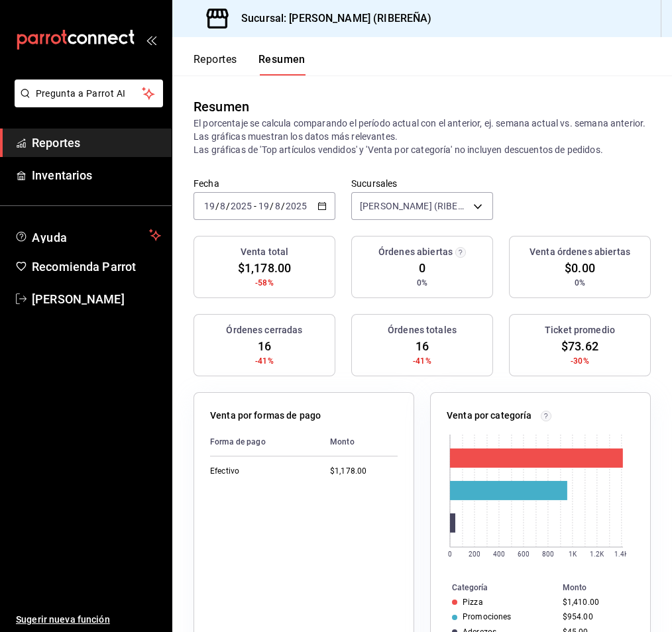 The image size is (672, 632). Describe the element at coordinates (494, 588) in the screenshot. I see `th: Categoría` at that location.